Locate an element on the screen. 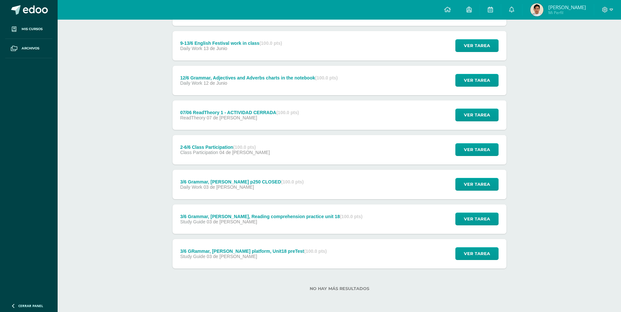 Image resolution: width=621 pixels, height=312 pixels. span: 12 de Junio is located at coordinates (215, 83).